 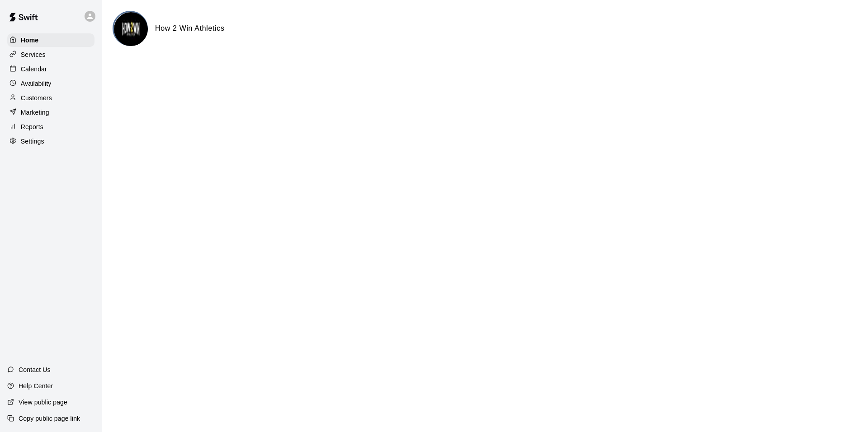 I want to click on h6: How 2 Win Athletics, so click(x=190, y=29).